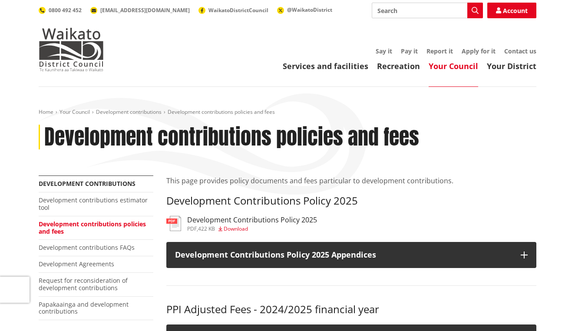 Image resolution: width=575 pixels, height=331 pixels. I want to click on h3: Development Contributions Policy 2025 Appendices, so click(344, 255).